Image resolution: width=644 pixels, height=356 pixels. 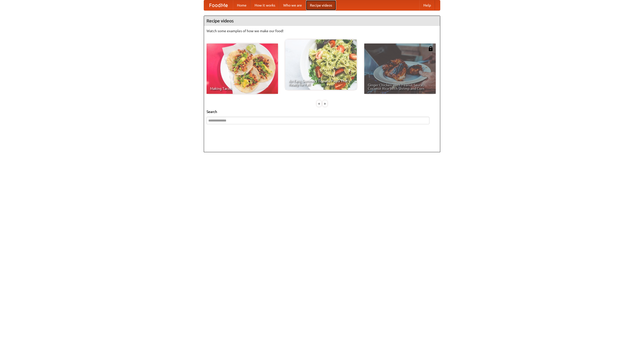 What do you see at coordinates (242, 69) in the screenshot?
I see `a: Making Tacos` at bounding box center [242, 69].